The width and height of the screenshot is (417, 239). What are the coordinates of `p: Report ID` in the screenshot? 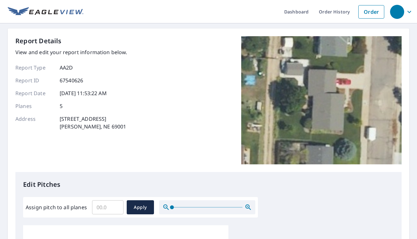 It's located at (35, 80).